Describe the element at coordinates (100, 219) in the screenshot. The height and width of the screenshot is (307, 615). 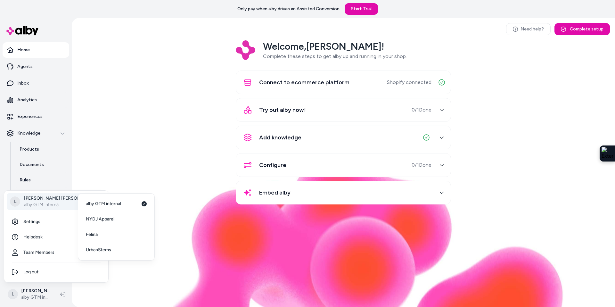
I see `span: NYDJ Apparel` at that location.